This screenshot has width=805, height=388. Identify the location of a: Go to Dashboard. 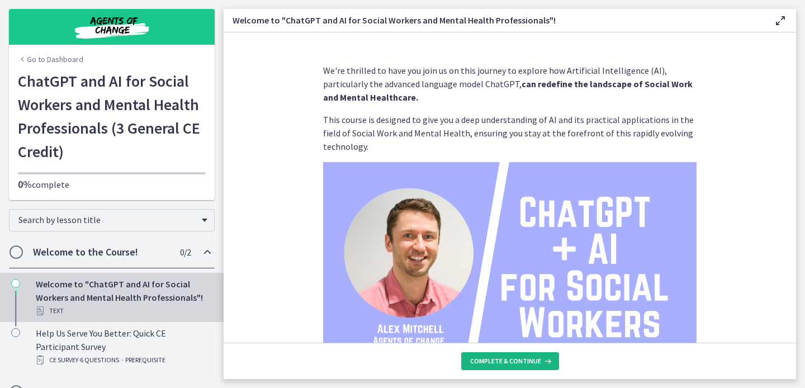
(50, 59).